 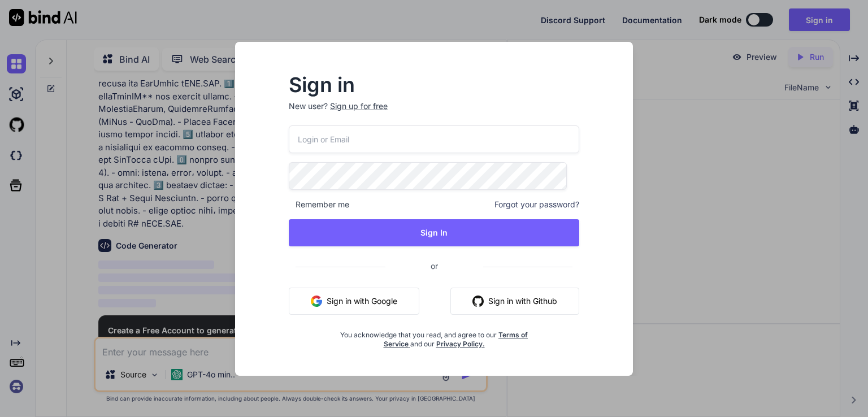 What do you see at coordinates (515, 301) in the screenshot?
I see `button: Sign in with Github` at bounding box center [515, 301].